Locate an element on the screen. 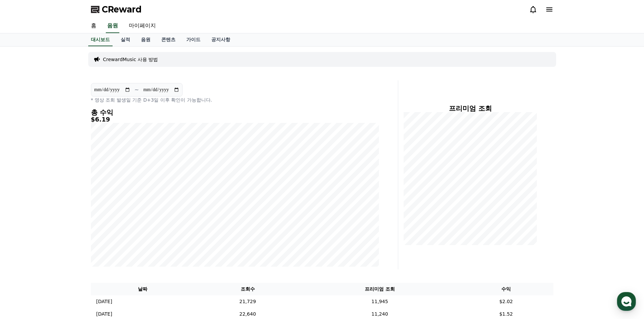  a: 대시보드 is located at coordinates (100, 39).